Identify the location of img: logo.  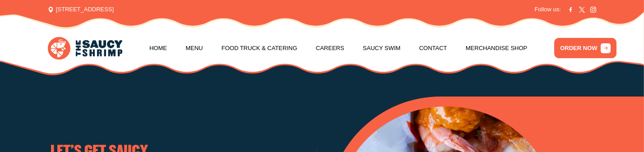
(85, 48).